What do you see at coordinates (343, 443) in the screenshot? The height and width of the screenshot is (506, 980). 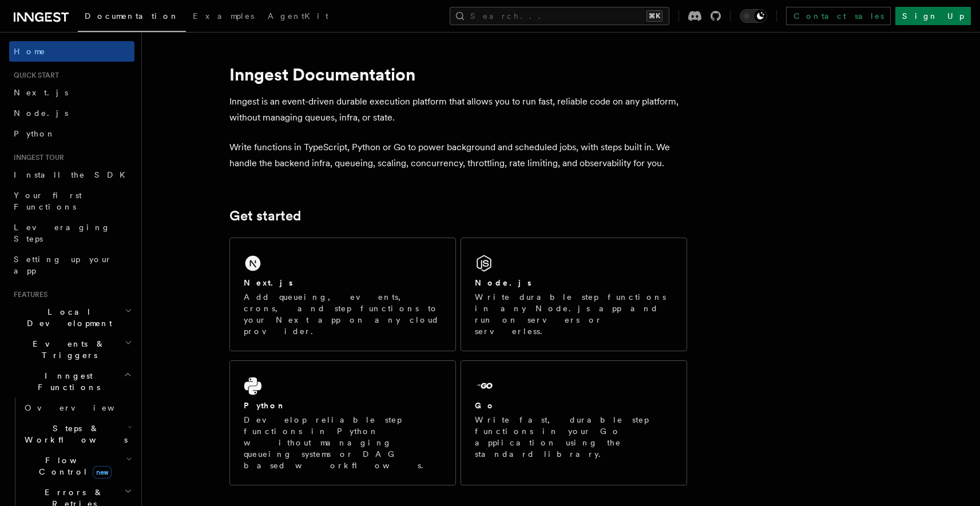 I see `p: Develop reliable step functions in Python without managing queueing systems or DAG based workflows.` at bounding box center [343, 443].